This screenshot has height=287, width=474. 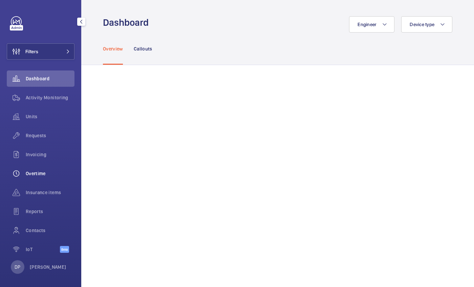 I want to click on span: Device type, so click(x=422, y=24).